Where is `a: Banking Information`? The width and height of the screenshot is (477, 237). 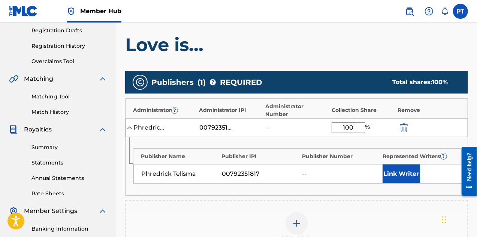
a: Banking Information is located at coordinates (69, 228).